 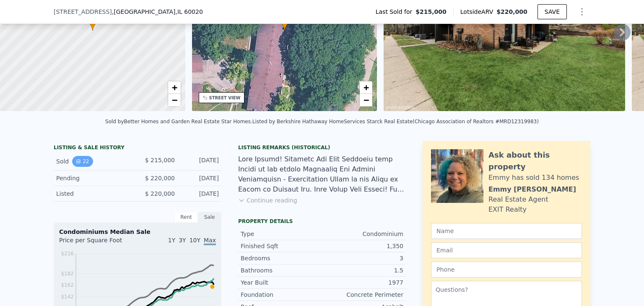 What do you see at coordinates (225, 97) in the screenshot?
I see `div: STREET VIEW` at bounding box center [225, 97].